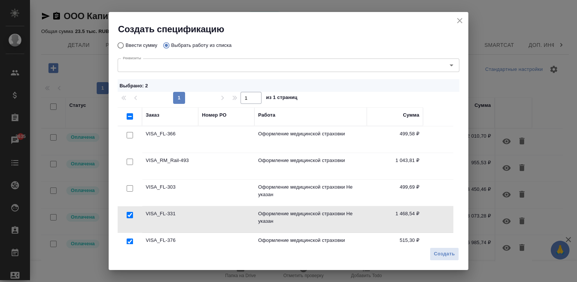 This screenshot has width=577, height=282. Describe the element at coordinates (445, 254) in the screenshot. I see `button: Создать` at that location.